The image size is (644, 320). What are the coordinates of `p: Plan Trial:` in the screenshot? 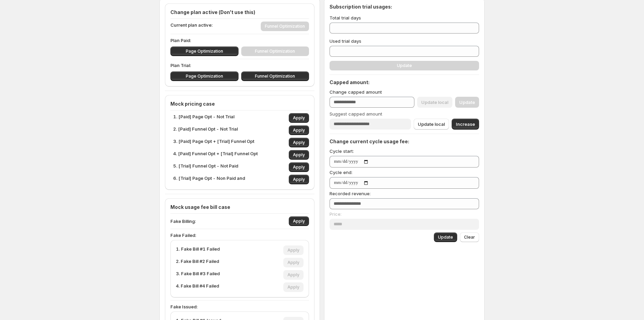 It's located at (240, 65).